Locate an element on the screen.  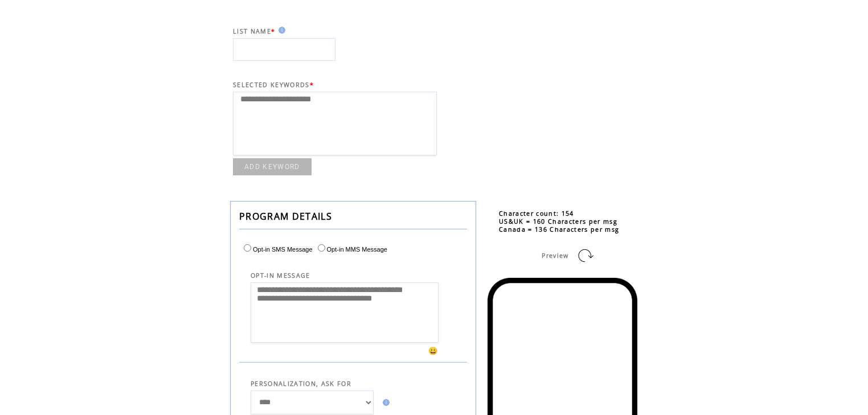
label: Opt-in SMS Message is located at coordinates (277, 250).